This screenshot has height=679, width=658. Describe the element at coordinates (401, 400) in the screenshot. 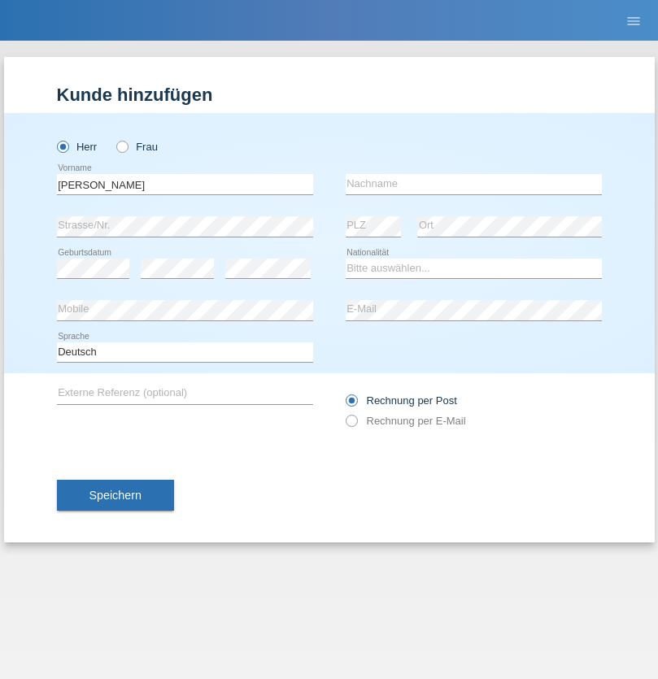

I see `label: Rechnung per Post` at that location.